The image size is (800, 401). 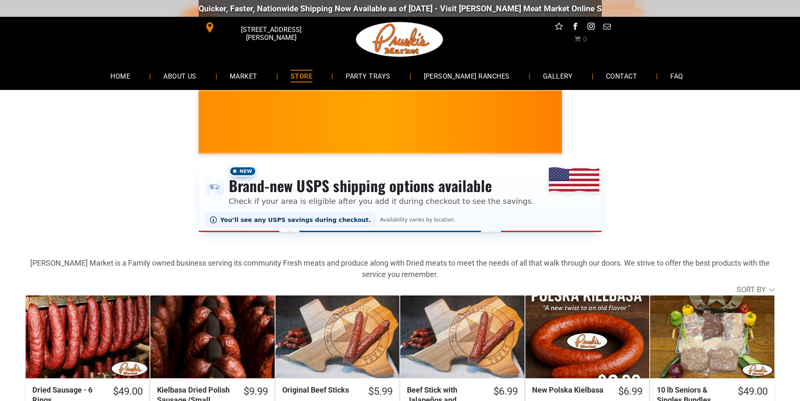 What do you see at coordinates (591, 27) in the screenshot?
I see `a: instagram` at bounding box center [591, 27].